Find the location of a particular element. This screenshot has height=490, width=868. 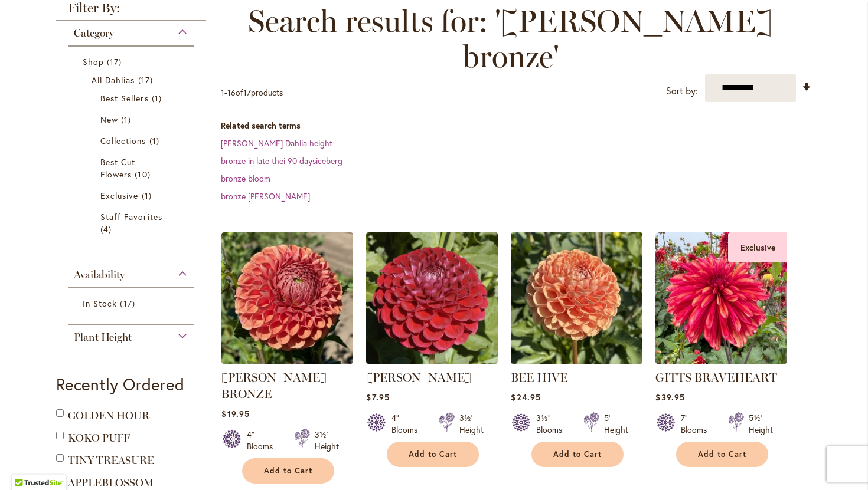

div: 5½' Height is located at coordinates (760, 424).